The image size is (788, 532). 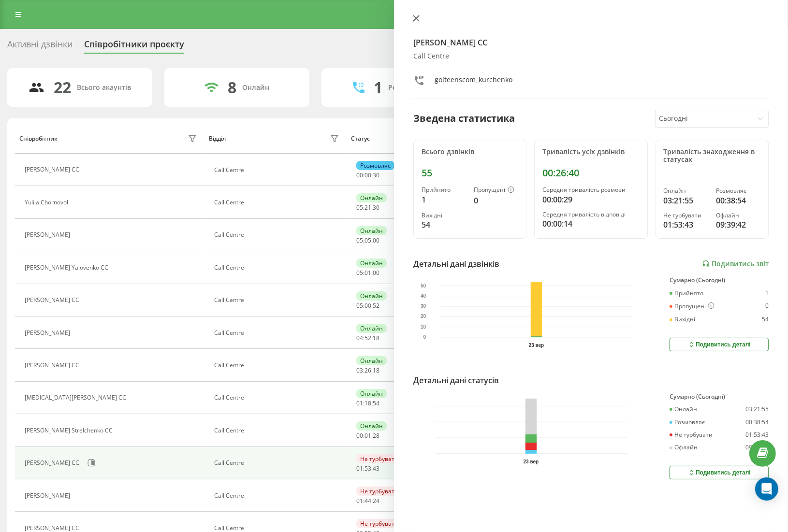 What do you see at coordinates (591, 224) in the screenshot?
I see `div: 00:00:14` at bounding box center [591, 224].